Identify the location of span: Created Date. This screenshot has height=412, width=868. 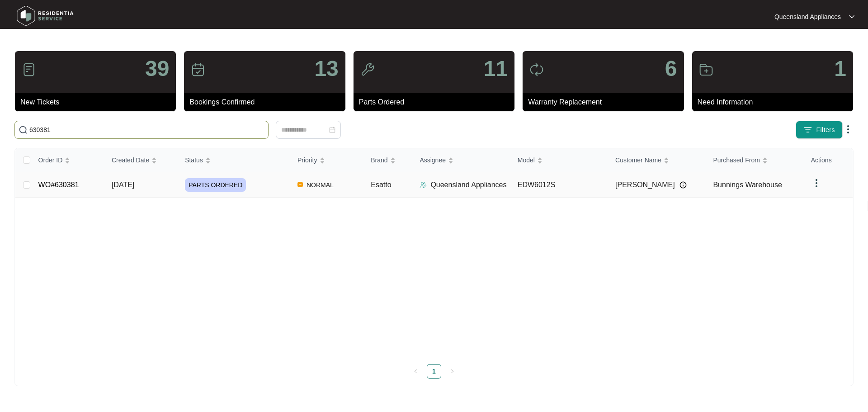
(130, 160).